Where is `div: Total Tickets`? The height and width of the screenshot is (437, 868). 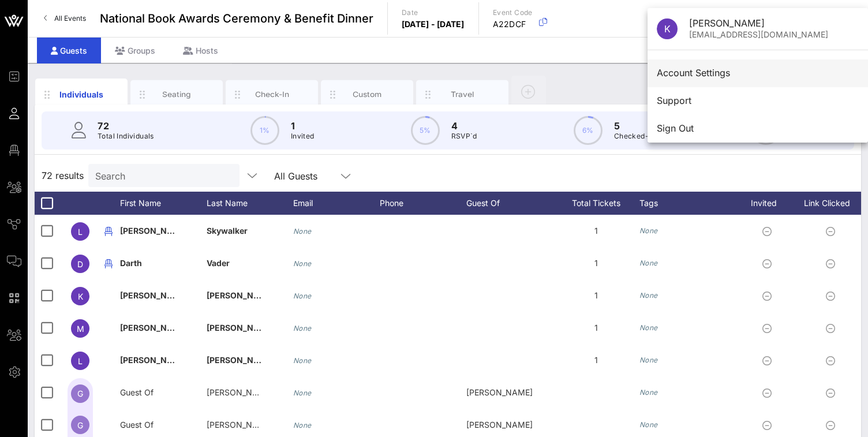 div: Total Tickets is located at coordinates (596, 203).